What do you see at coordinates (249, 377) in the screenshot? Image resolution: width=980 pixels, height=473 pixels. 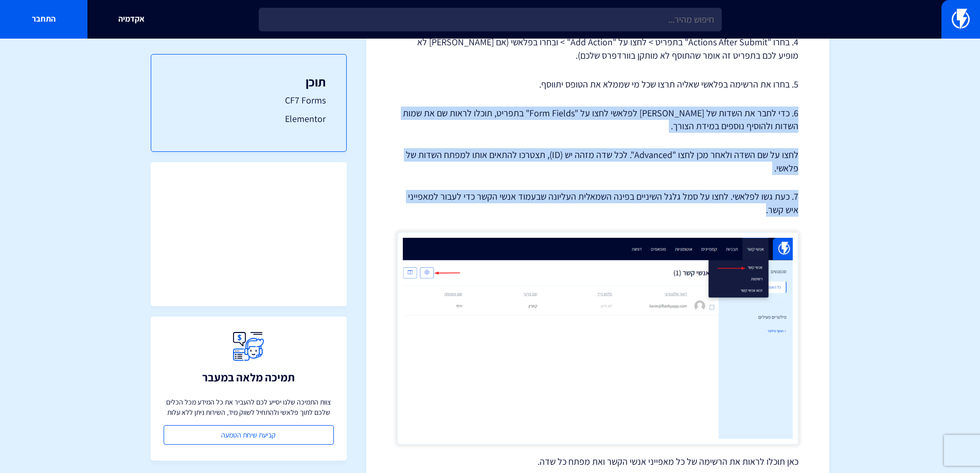 I see `h3: תמיכה מלאה במעבר` at bounding box center [249, 377].